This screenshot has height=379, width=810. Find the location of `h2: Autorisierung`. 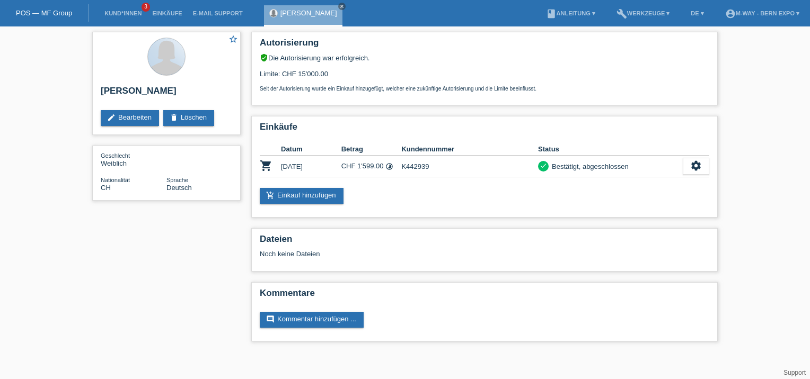

h2: Autorisierung is located at coordinates (484, 46).